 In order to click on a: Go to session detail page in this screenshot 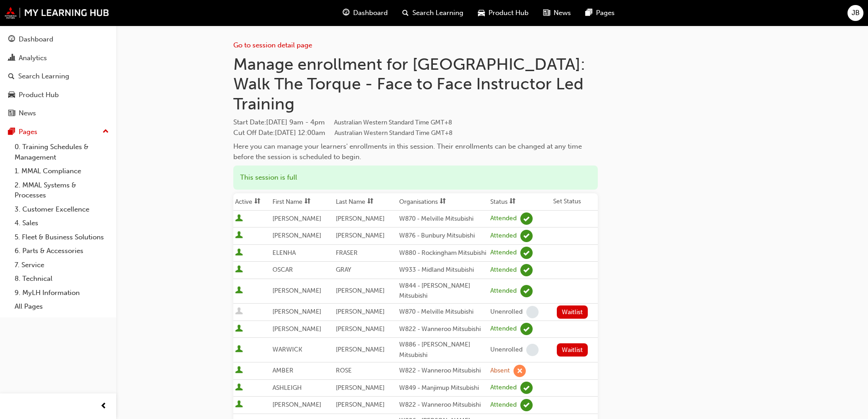, I will do `click(272, 45)`.